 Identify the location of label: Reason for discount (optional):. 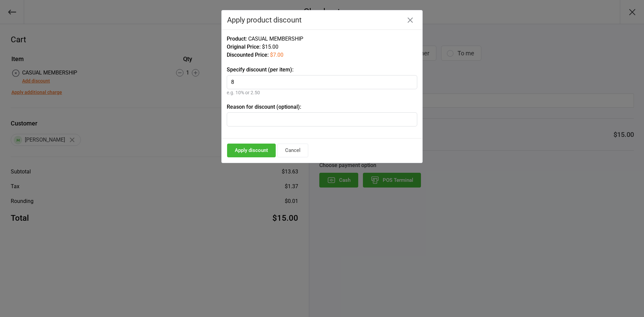
(322, 107).